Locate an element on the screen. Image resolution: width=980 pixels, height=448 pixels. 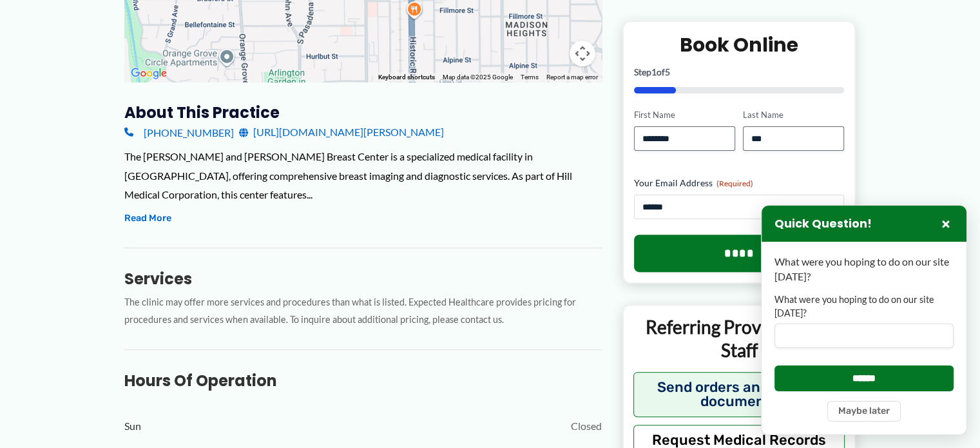
span: 5 is located at coordinates (668, 72).